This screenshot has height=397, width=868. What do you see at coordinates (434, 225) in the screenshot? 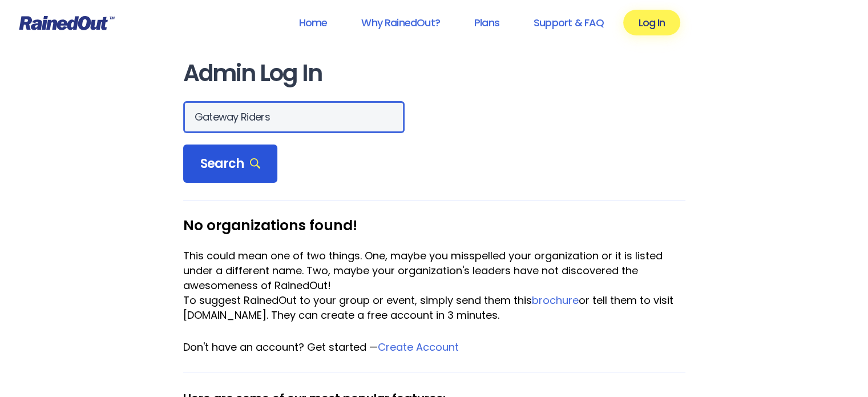
I see `h3: No organizations found!` at bounding box center [434, 225].